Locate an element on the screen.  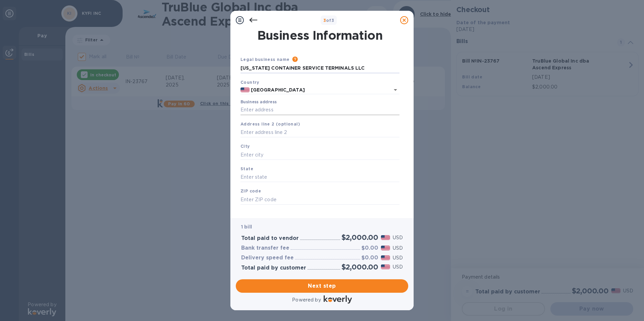
h3: Total paid to vendor is located at coordinates (270, 238).